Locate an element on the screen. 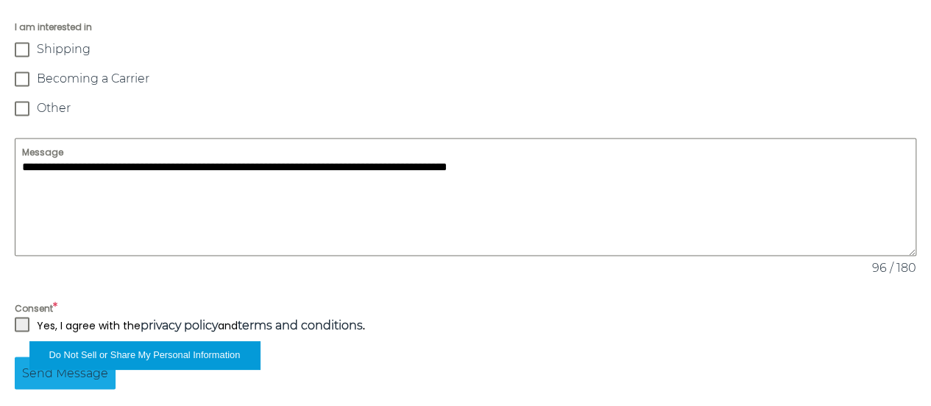 This screenshot has width=931, height=406. label: Other is located at coordinates (465, 108).